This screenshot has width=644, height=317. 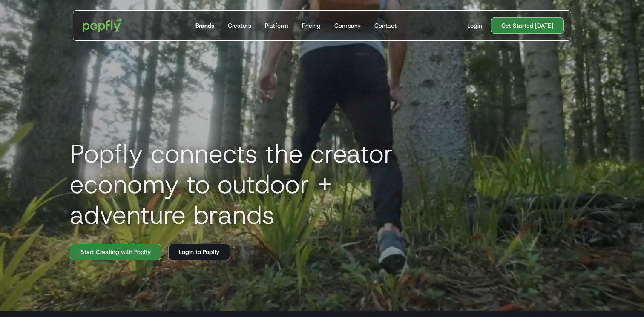 I want to click on div: Company, so click(x=348, y=26).